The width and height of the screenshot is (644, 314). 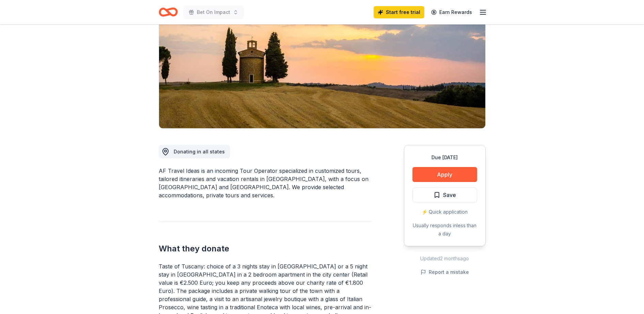 What do you see at coordinates (445, 258) in the screenshot?
I see `div: Updated 2 months ago` at bounding box center [445, 258].